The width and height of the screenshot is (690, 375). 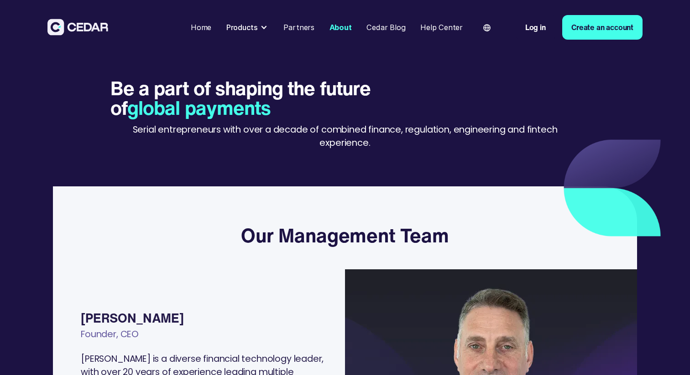 What do you see at coordinates (340, 27) in the screenshot?
I see `a: About` at bounding box center [340, 27].